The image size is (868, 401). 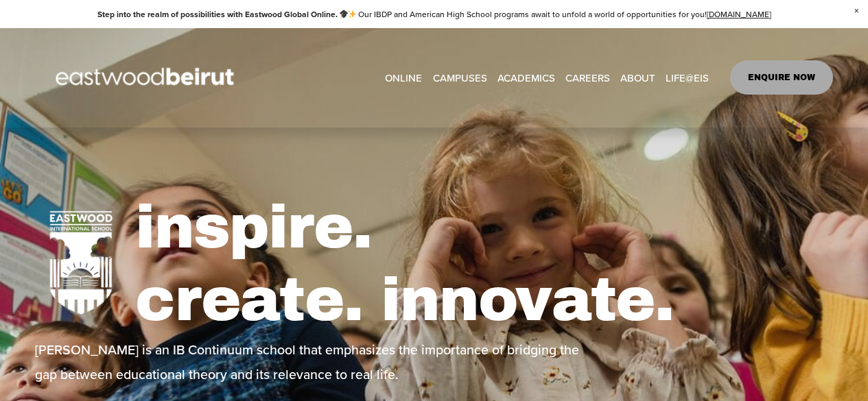 What do you see at coordinates (460, 77) in the screenshot?
I see `span: CAMPUSES` at bounding box center [460, 77].